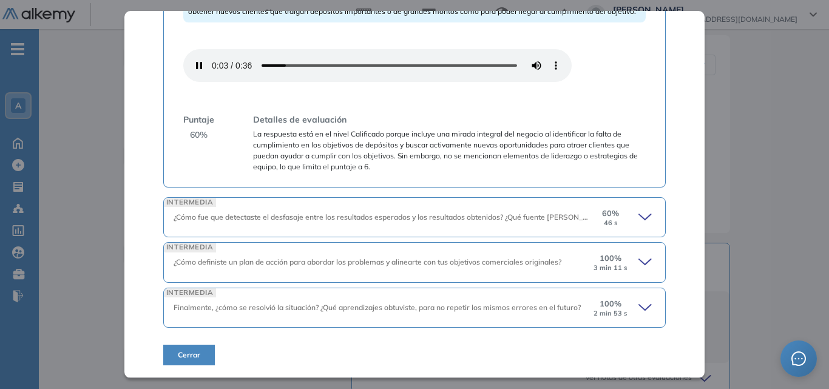 Image resolution: width=829 pixels, height=389 pixels. I want to click on small: 46 s, so click(610, 223).